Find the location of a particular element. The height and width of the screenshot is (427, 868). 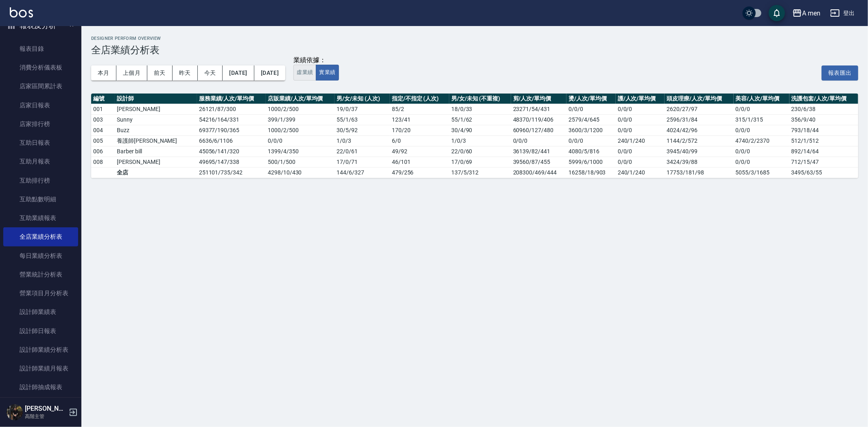

img: Person is located at coordinates (15, 412).